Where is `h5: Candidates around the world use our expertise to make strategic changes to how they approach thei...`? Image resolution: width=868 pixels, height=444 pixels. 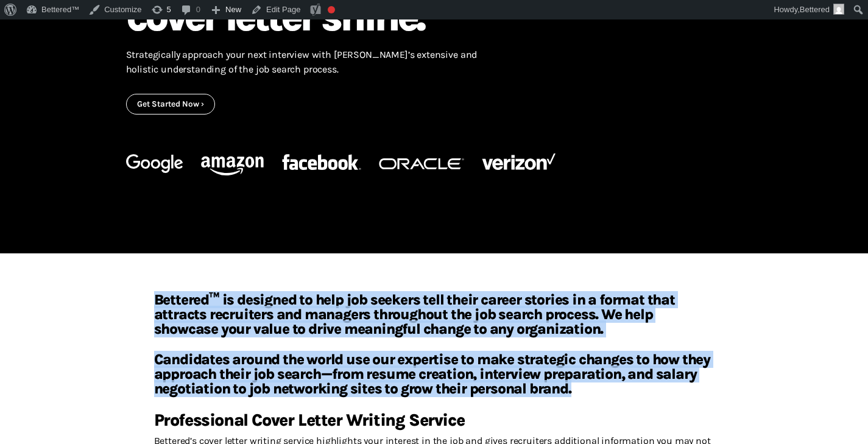
h5: Candidates around the world use our expertise to make strategic changes to how they approach thei... is located at coordinates (434, 380).